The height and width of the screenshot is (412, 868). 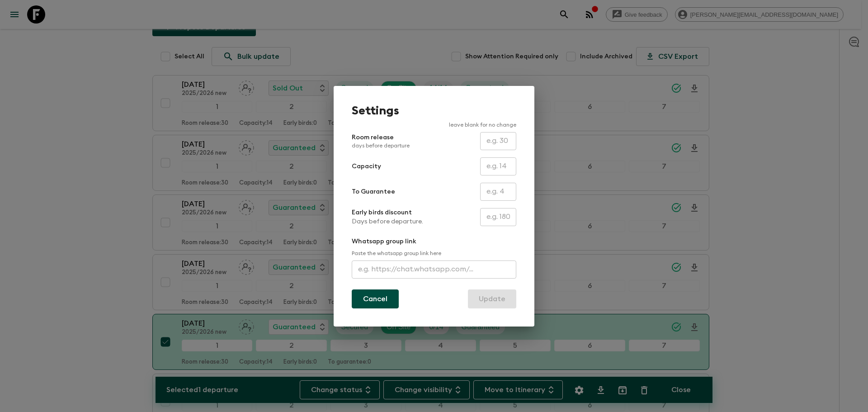 What do you see at coordinates (387, 221) in the screenshot?
I see `p: Days before departure.` at bounding box center [387, 221].